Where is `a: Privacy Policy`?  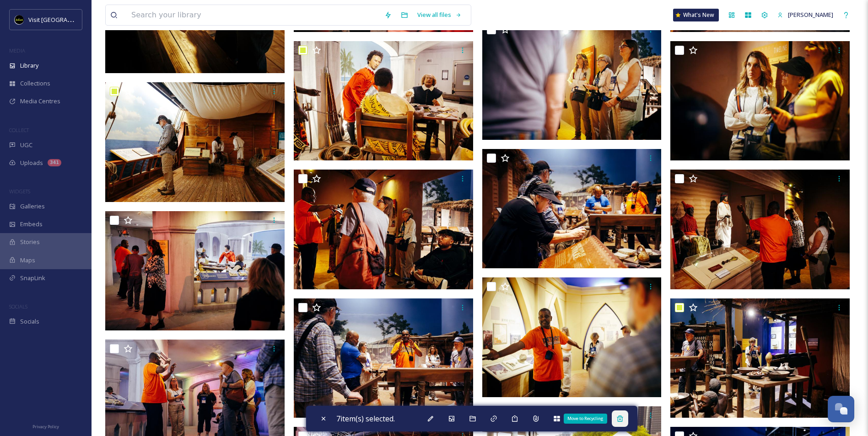 a: Privacy Policy is located at coordinates (45, 426).